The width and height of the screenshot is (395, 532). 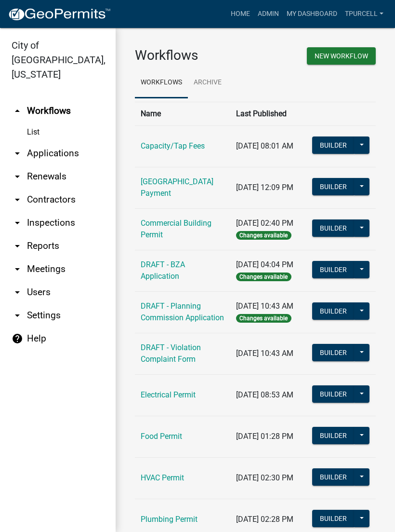 What do you see at coordinates (341, 56) in the screenshot?
I see `button: New Workflow` at bounding box center [341, 56].